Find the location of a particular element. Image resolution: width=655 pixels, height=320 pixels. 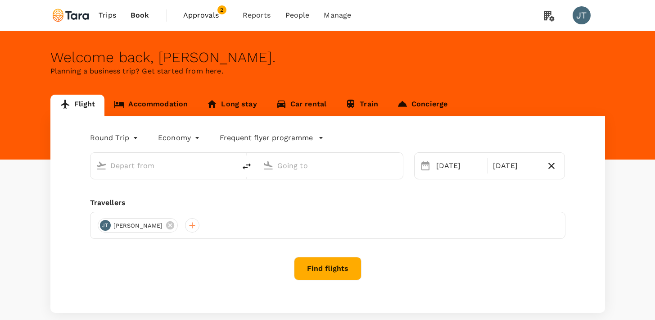

span: Book is located at coordinates (140, 15).